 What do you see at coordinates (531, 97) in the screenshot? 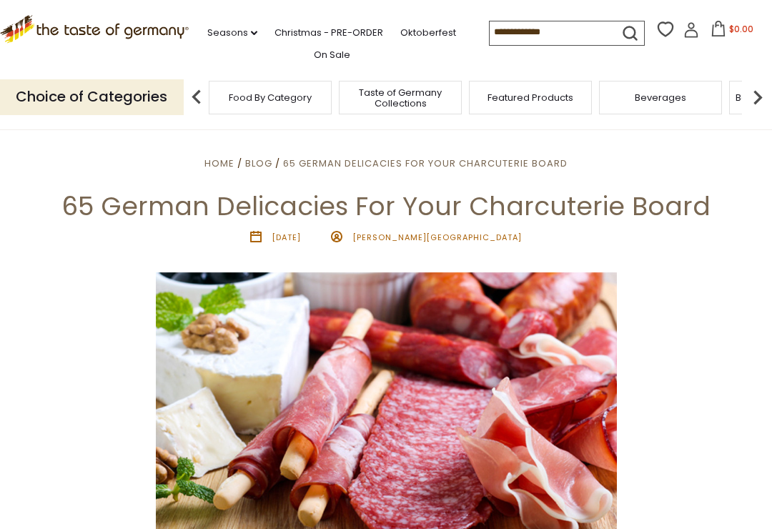
I see `span: Featured Products` at bounding box center [531, 97].